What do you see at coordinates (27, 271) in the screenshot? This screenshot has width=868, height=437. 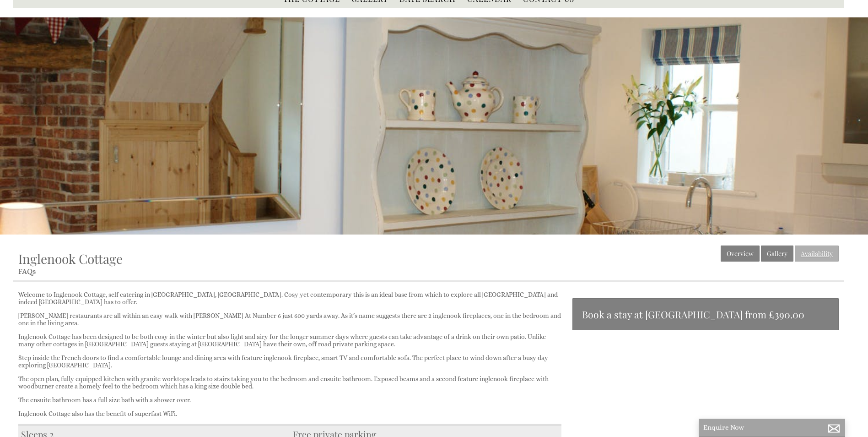 I see `a: FAQs` at bounding box center [27, 271].